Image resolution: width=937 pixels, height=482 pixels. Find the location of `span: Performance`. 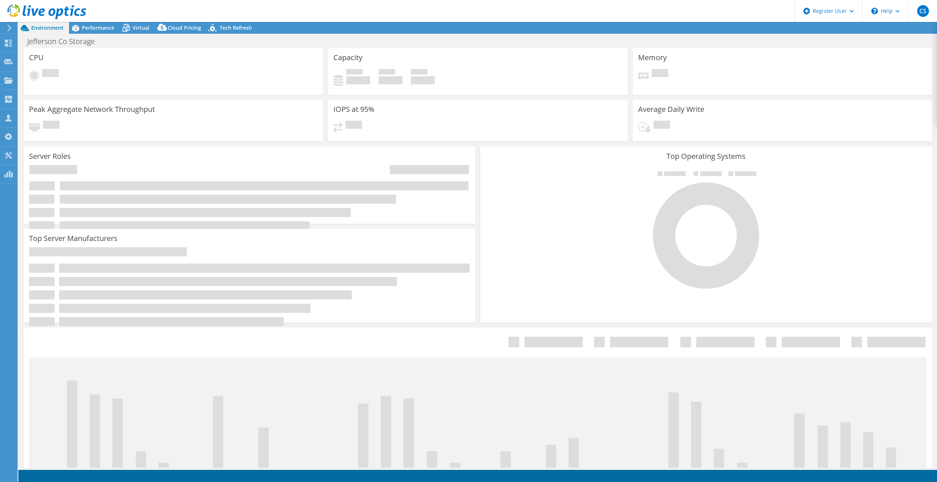

span: Performance is located at coordinates (98, 28).